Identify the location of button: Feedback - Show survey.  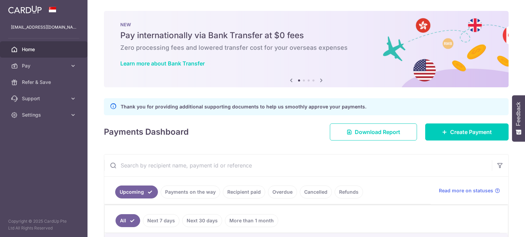
(518, 119).